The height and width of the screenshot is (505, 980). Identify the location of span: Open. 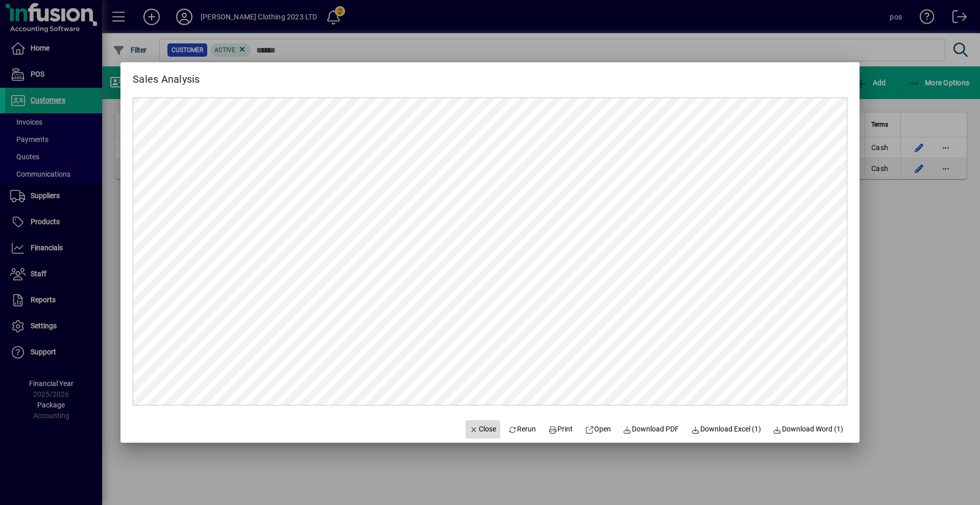
(597, 428).